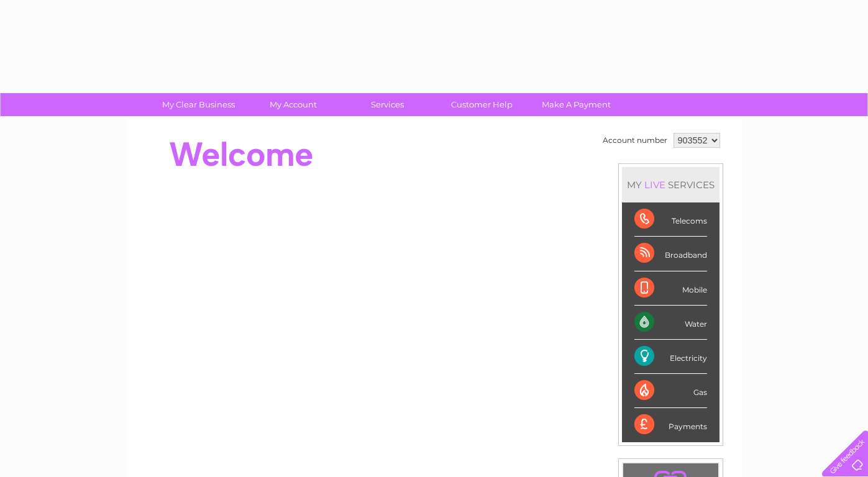 This screenshot has height=477, width=868. What do you see at coordinates (670, 219) in the screenshot?
I see `div: Telecoms` at bounding box center [670, 219].